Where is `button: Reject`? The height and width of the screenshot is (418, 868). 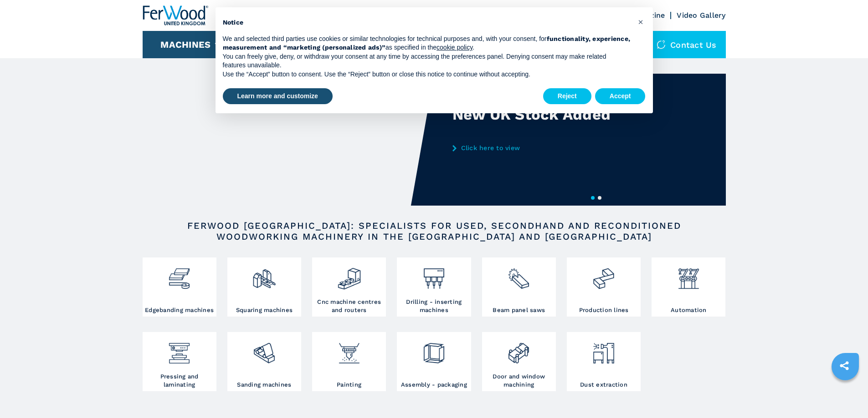 button: Reject is located at coordinates (567, 97).